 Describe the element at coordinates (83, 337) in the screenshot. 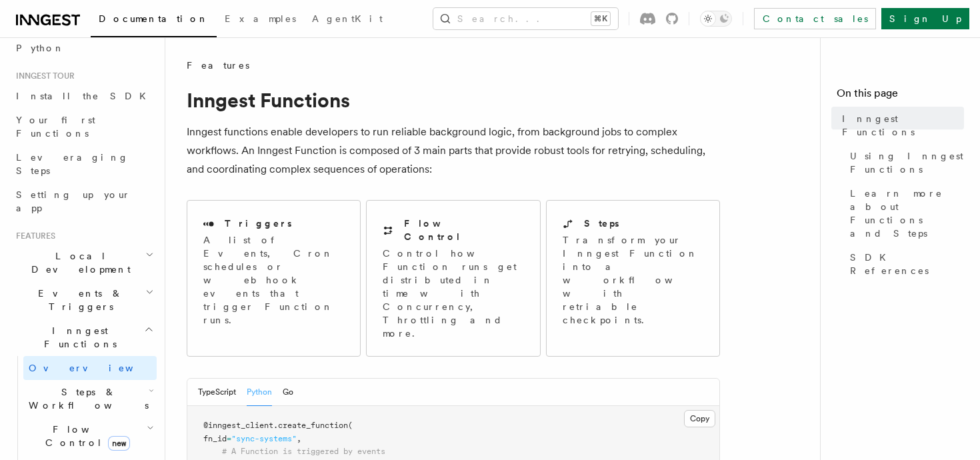

I see `button: Inngest Functions` at that location.